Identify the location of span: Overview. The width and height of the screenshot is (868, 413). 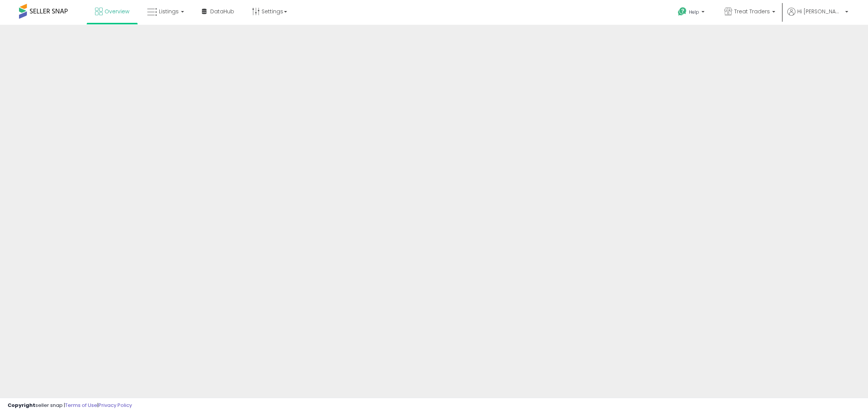
(117, 11).